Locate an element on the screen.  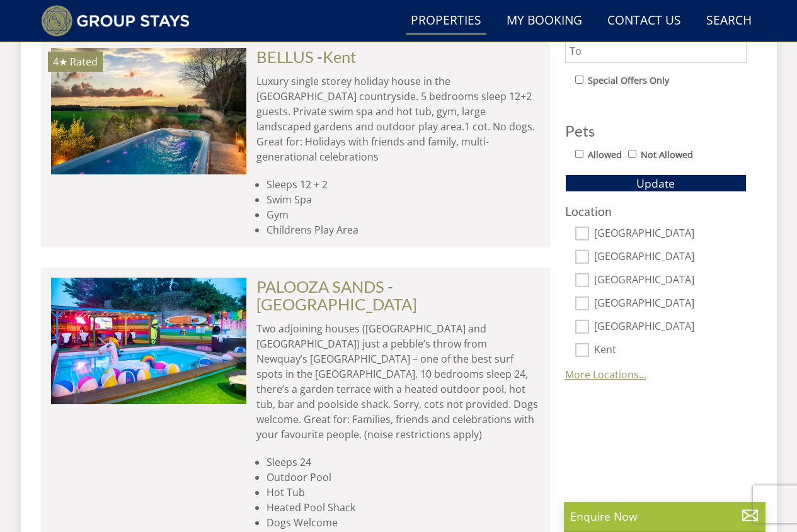
li: Childrens Play Area is located at coordinates (403, 230).